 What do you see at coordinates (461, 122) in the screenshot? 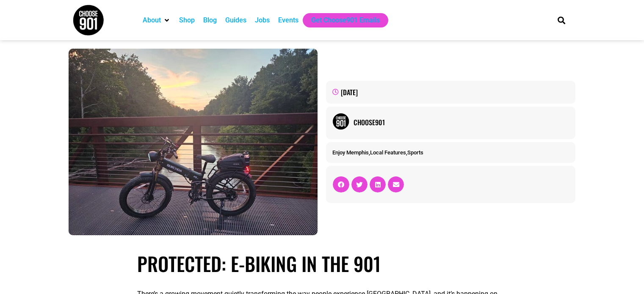
I see `a: Choose901` at bounding box center [461, 122].